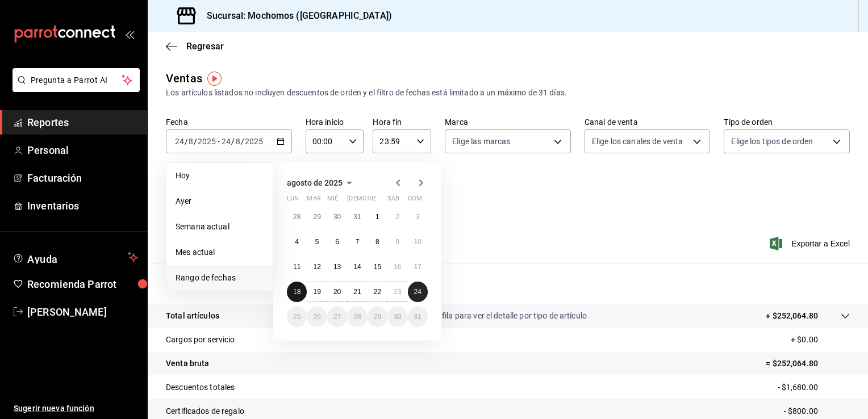 Image resolution: width=868 pixels, height=419 pixels. What do you see at coordinates (357, 266) in the screenshot?
I see `button: 14 de agosto de 2025` at bounding box center [357, 266].